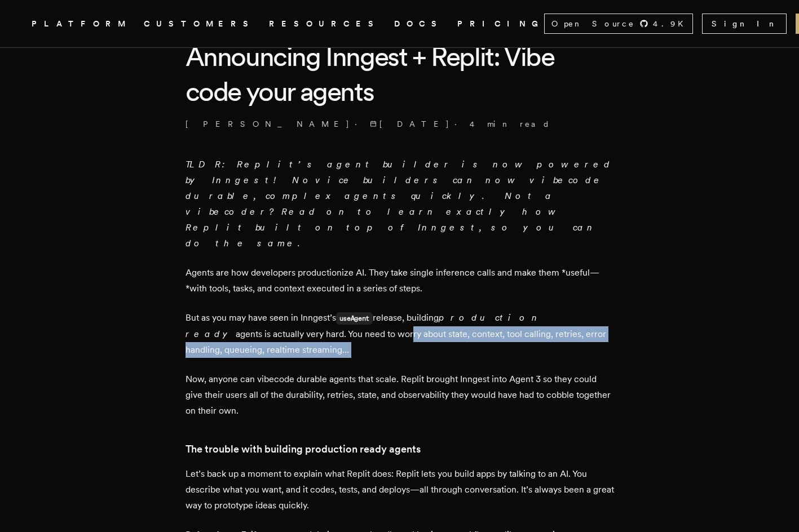 Image resolution: width=799 pixels, height=532 pixels. Describe the element at coordinates (400, 449) in the screenshot. I see `h3: The trouble with building production ready agents` at that location.